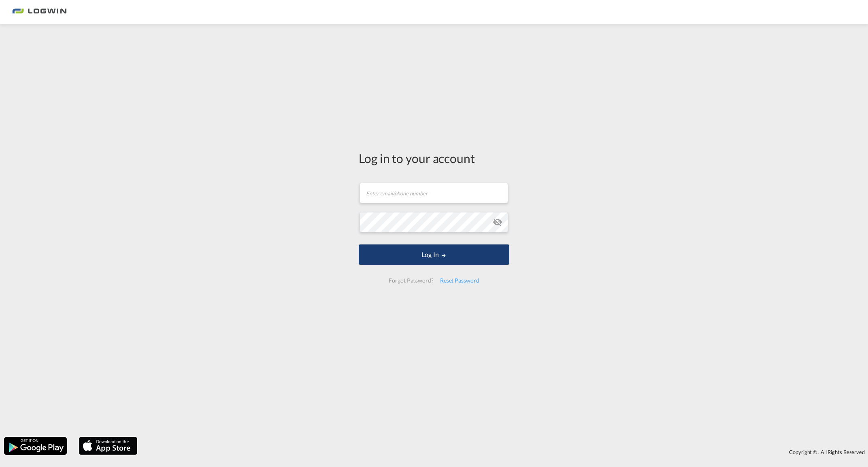 The width and height of the screenshot is (868, 467). I want to click on div: Copyright © . All Rights Reserved, so click(505, 452).